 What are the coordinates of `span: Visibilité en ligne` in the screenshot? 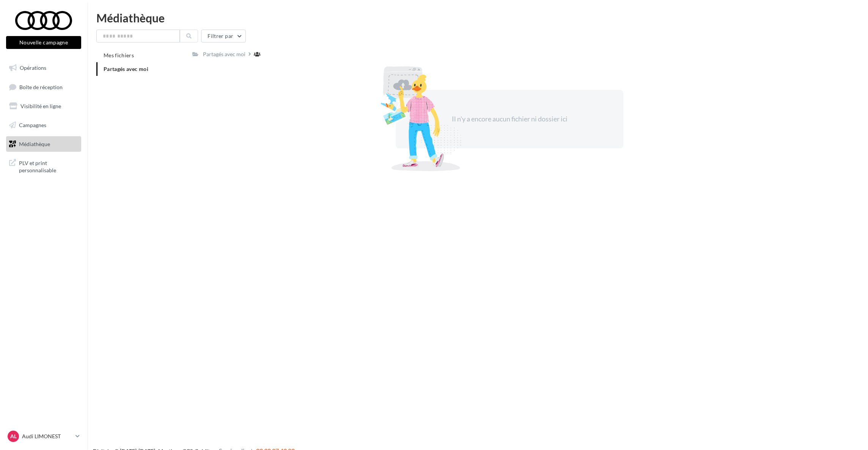 It's located at (41, 106).